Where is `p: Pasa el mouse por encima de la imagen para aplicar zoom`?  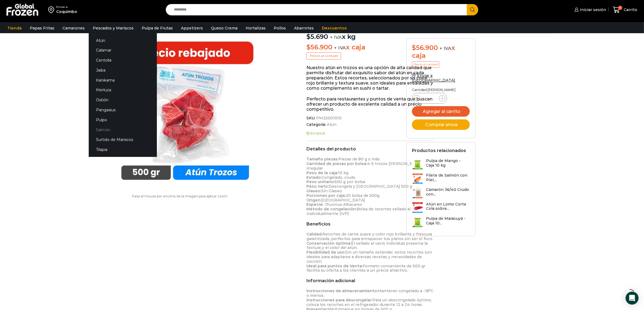
p: Pasa el mouse por encima de la imagen para aplicar zoom is located at coordinates (180, 197).